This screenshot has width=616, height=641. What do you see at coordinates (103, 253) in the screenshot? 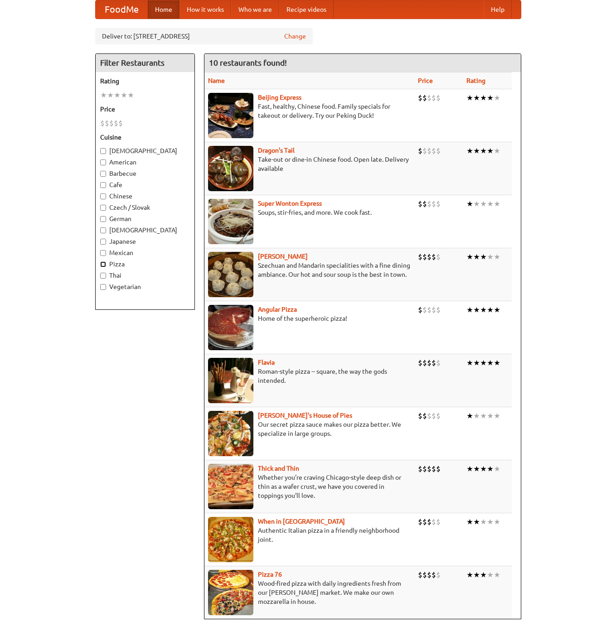
I see `input: Mexican` at bounding box center [103, 253].